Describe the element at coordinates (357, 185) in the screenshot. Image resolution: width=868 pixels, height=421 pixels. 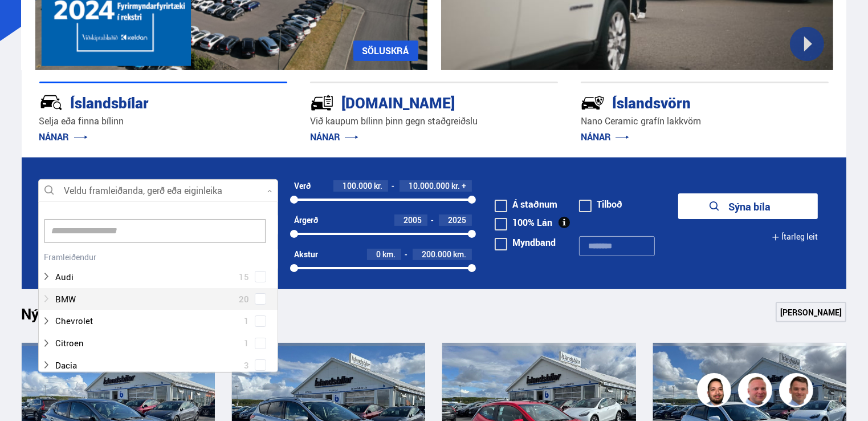
I see `span: 100.000` at that location.